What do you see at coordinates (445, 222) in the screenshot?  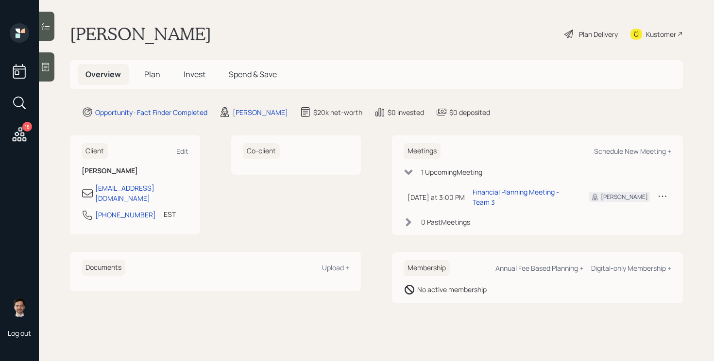 I see `div: 0 Past Meeting s` at bounding box center [445, 222].